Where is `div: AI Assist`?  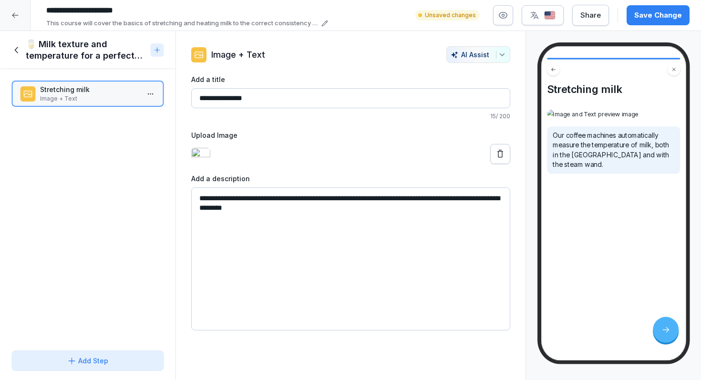 div: AI Assist is located at coordinates (478, 54).